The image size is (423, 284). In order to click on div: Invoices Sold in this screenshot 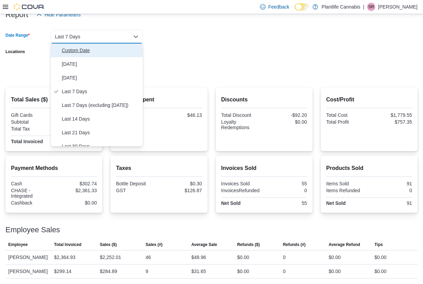, I will do `click(242, 184)`.